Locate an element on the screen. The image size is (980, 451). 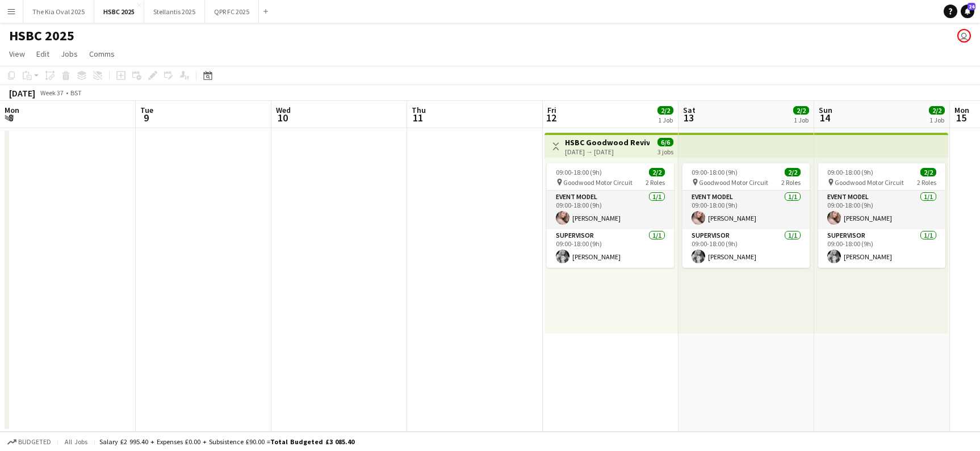
div: 3 jobs is located at coordinates (665, 151).